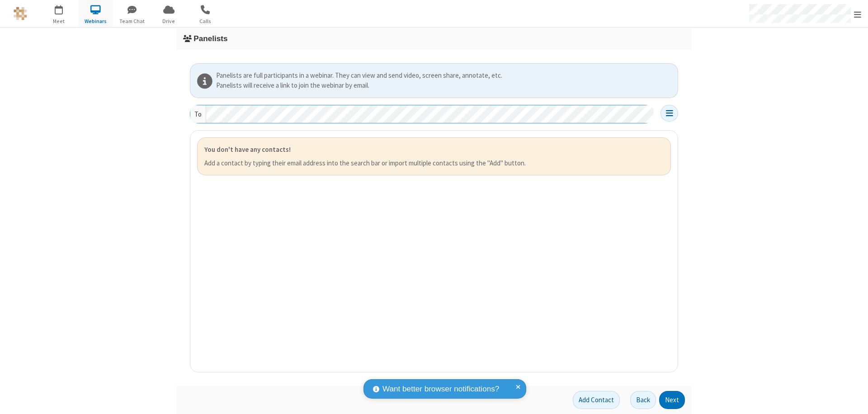  What do you see at coordinates (434, 163) in the screenshot?
I see `p: Add a contact by typing their email address into the search bar or import multiple contacts using...` at bounding box center [434, 163].